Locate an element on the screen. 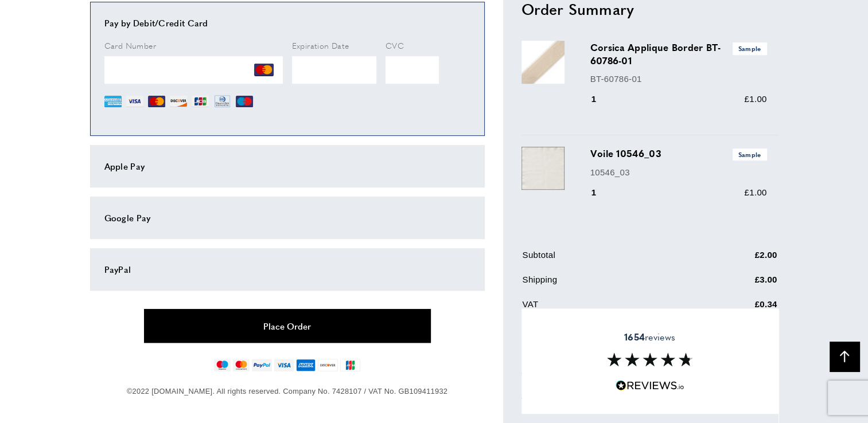  img: mastercard is located at coordinates (241, 365).